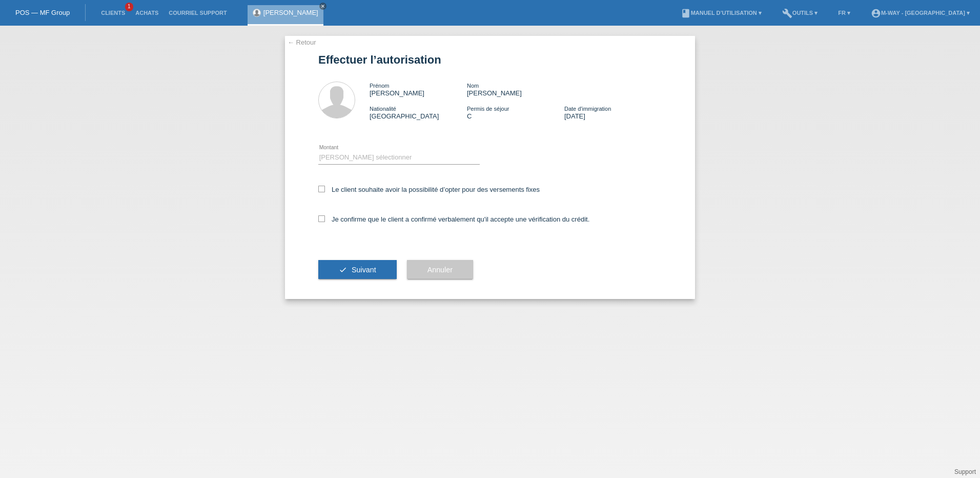  Describe the element at coordinates (429, 189) in the screenshot. I see `label: Le client souhaite avoir la possibilité d’opter pour des versements fixes` at that location.